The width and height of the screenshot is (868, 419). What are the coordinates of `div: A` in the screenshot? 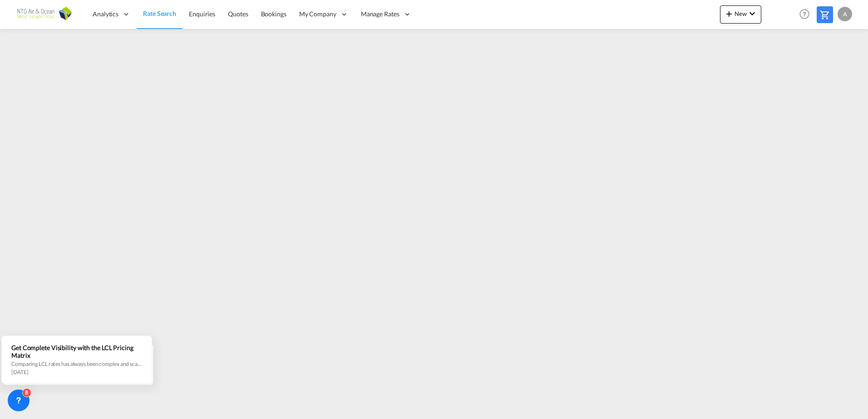 It's located at (845, 14).